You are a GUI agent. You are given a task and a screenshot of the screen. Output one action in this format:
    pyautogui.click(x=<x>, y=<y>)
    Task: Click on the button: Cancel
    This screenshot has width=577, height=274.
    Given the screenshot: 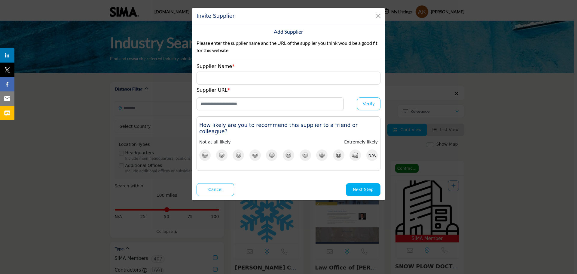 What is the action you would take?
    pyautogui.click(x=215, y=189)
    